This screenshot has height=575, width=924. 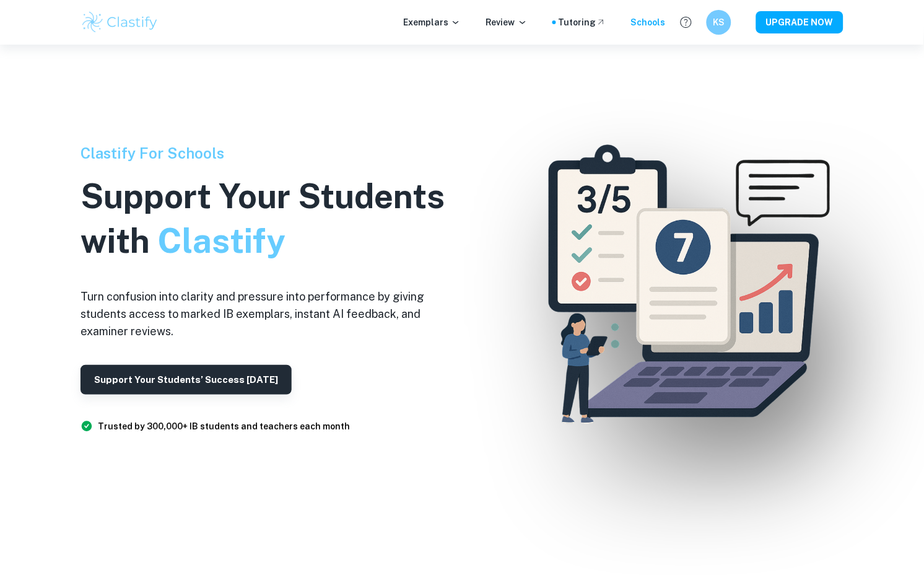 I want to click on button: KS, so click(x=719, y=22).